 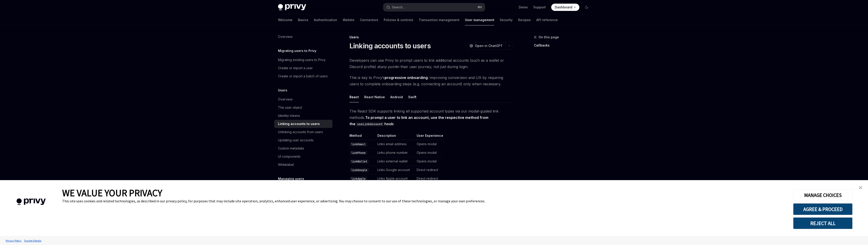 What do you see at coordinates (525, 20) in the screenshot?
I see `a: Recipes` at bounding box center [525, 20].